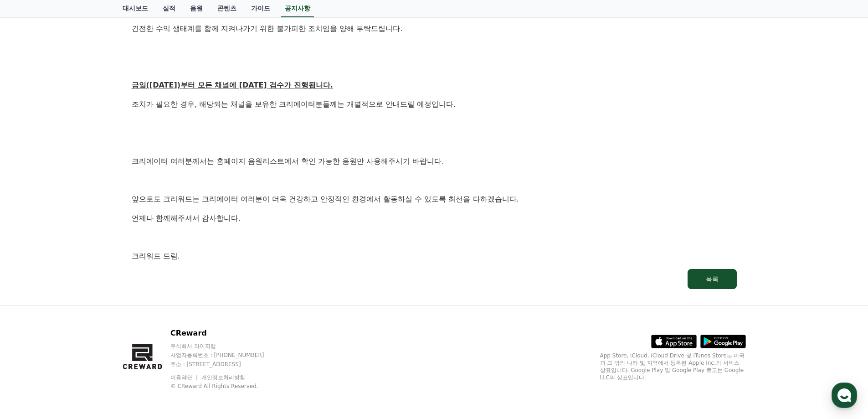 Image resolution: width=868 pixels, height=419 pixels. Describe the element at coordinates (89, 300) in the screenshot. I see `a: 대화` at that location.